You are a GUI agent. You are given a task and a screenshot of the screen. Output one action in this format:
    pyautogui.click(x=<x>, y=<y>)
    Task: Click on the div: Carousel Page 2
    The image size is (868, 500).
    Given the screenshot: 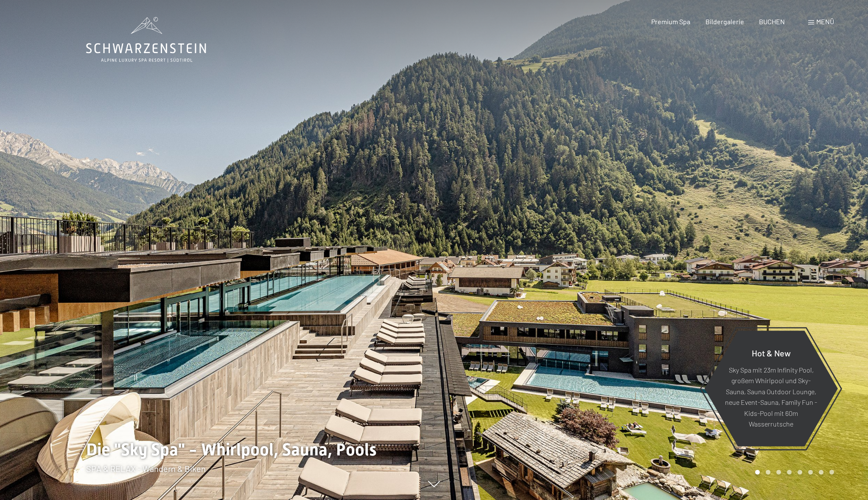 What is the action you would take?
    pyautogui.click(x=768, y=472)
    